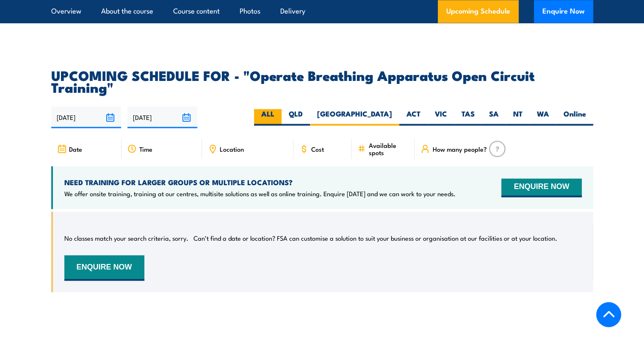 This screenshot has width=644, height=350. What do you see at coordinates (146, 149) in the screenshot?
I see `span: Time` at bounding box center [146, 149].